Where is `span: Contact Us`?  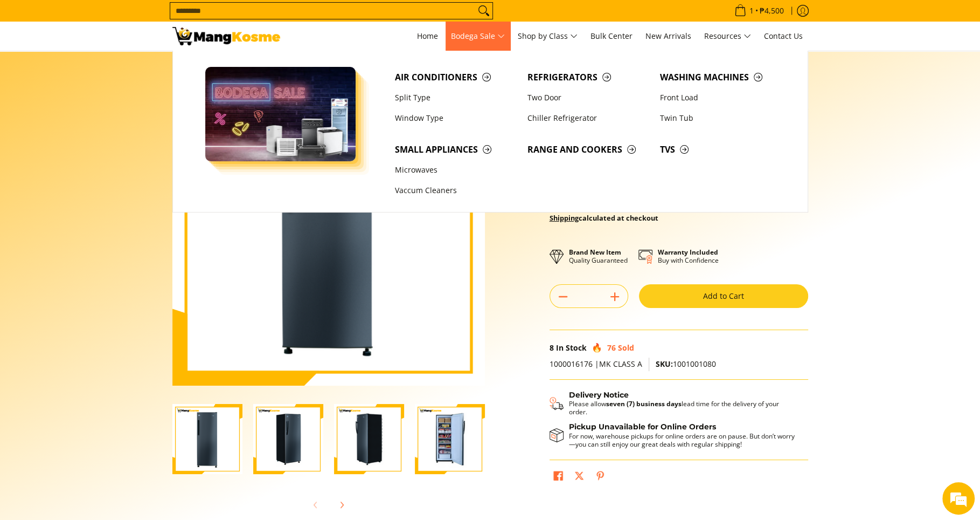
span: Contact Us is located at coordinates (783, 35).